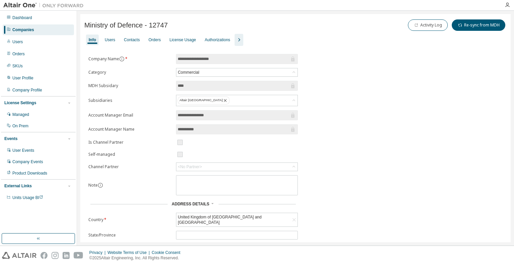 The image size is (514, 265). Describe the element at coordinates (130, 167) in the screenshot. I see `label: Channel Partner` at that location.